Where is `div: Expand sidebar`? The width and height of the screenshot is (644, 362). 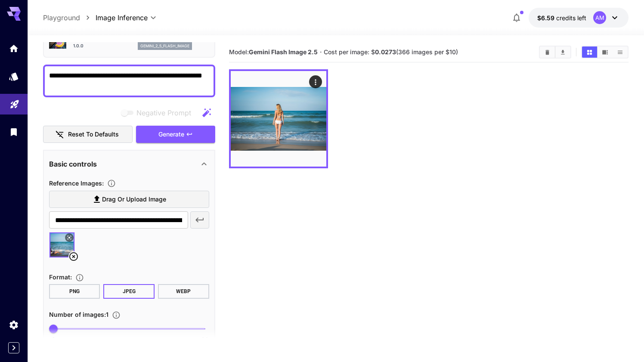
div: Expand sidebar is located at coordinates (14, 348).